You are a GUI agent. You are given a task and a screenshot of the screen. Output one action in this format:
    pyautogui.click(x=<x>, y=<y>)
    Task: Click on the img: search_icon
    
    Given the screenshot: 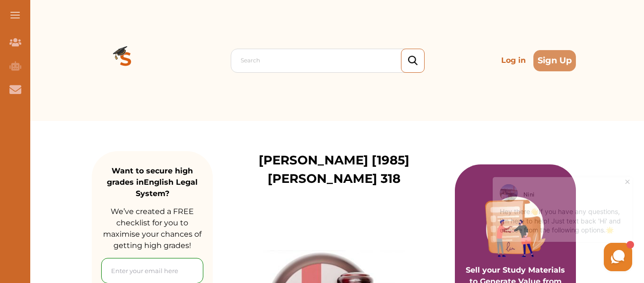 What is the action you would take?
    pyautogui.click(x=413, y=60)
    